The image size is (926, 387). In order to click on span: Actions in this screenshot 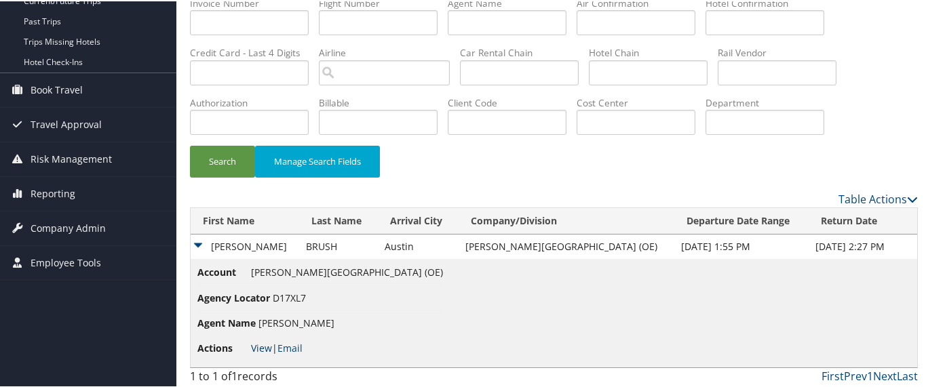, I will do `click(223, 347)`.